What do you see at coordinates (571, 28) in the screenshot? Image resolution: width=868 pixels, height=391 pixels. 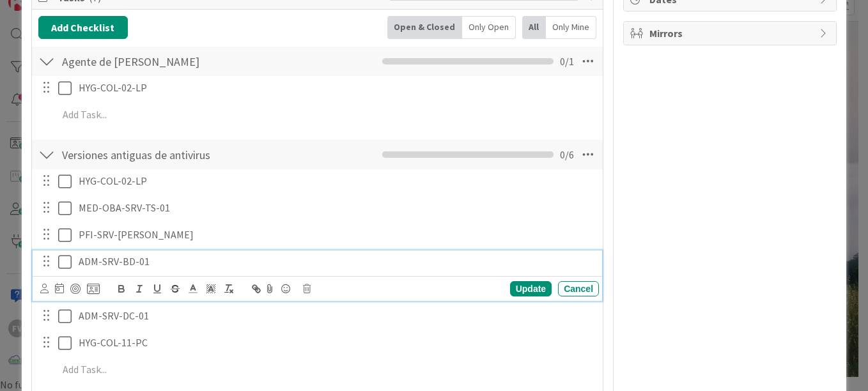 I see `div: Only Mine` at bounding box center [571, 28].